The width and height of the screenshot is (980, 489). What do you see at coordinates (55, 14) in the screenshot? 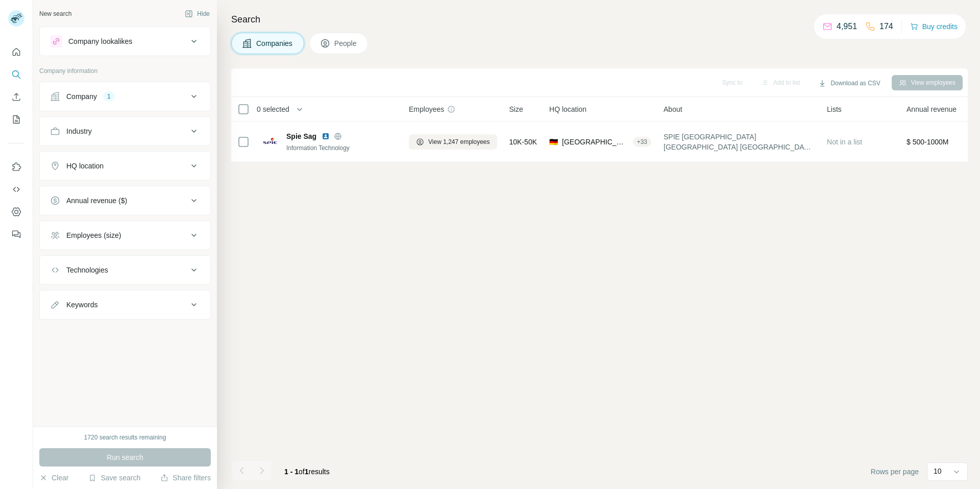
I see `div: New search` at bounding box center [55, 14].